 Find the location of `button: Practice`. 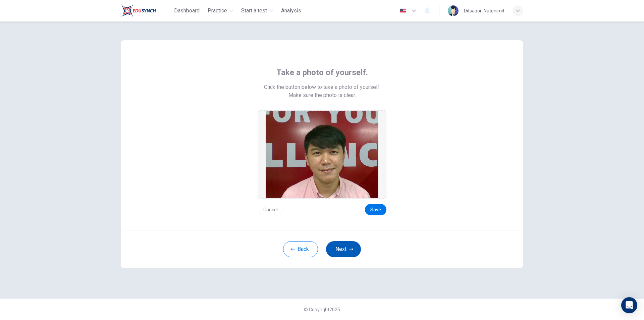

button: Practice is located at coordinates (221, 11).